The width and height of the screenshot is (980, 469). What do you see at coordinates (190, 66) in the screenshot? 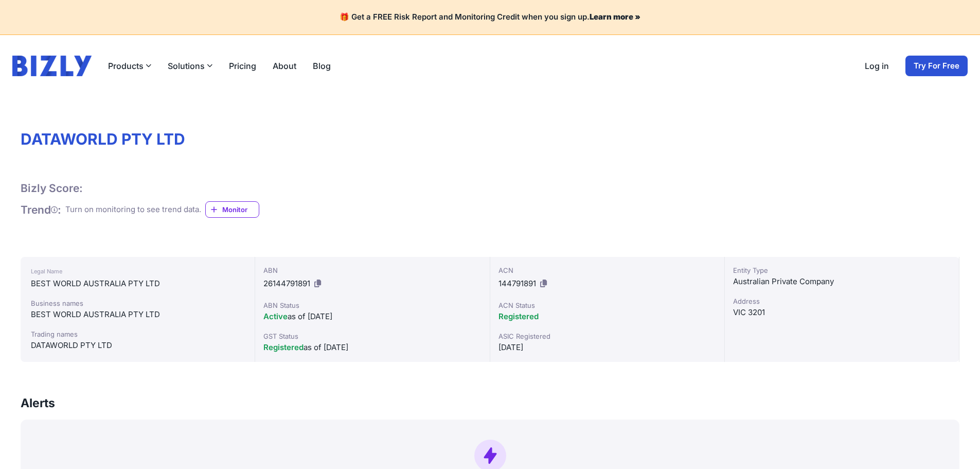
I see `button: Solutions` at bounding box center [190, 66].